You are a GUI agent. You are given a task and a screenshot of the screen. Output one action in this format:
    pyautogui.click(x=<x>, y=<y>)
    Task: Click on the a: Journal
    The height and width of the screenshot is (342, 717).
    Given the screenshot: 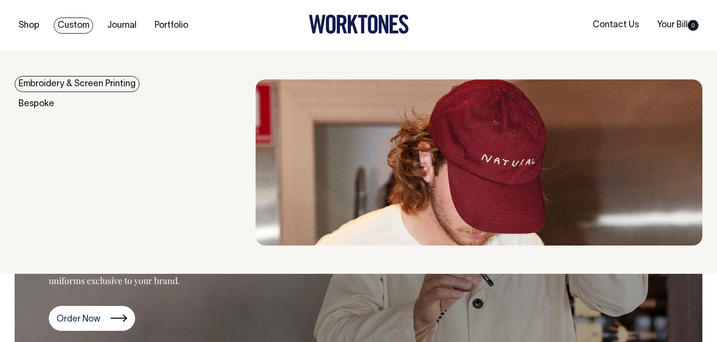 What is the action you would take?
    pyautogui.click(x=122, y=25)
    